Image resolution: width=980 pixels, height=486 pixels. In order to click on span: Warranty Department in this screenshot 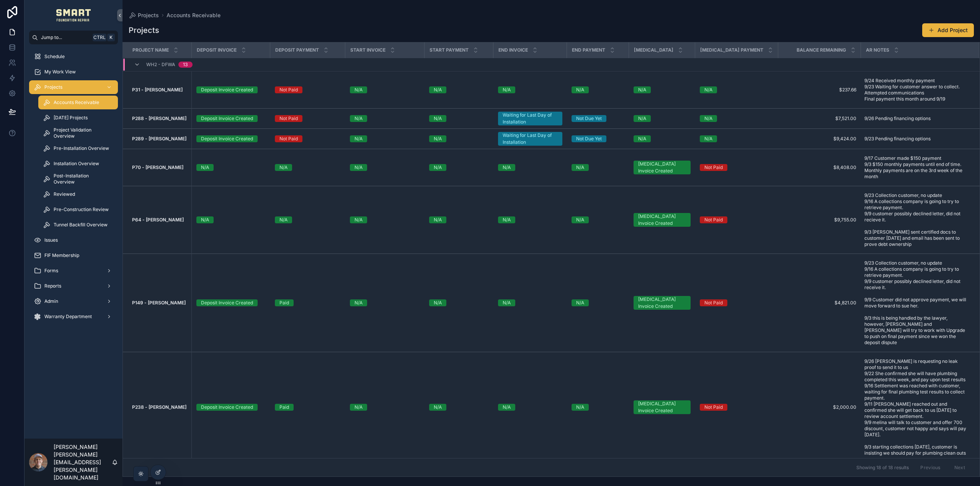, I will do `click(68, 317)`.